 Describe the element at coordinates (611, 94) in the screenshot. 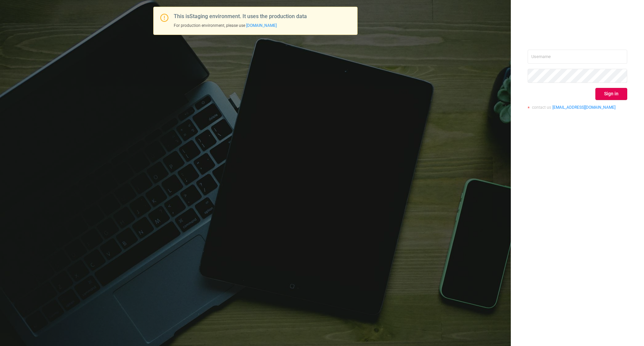

I see `button: Sign in` at that location.